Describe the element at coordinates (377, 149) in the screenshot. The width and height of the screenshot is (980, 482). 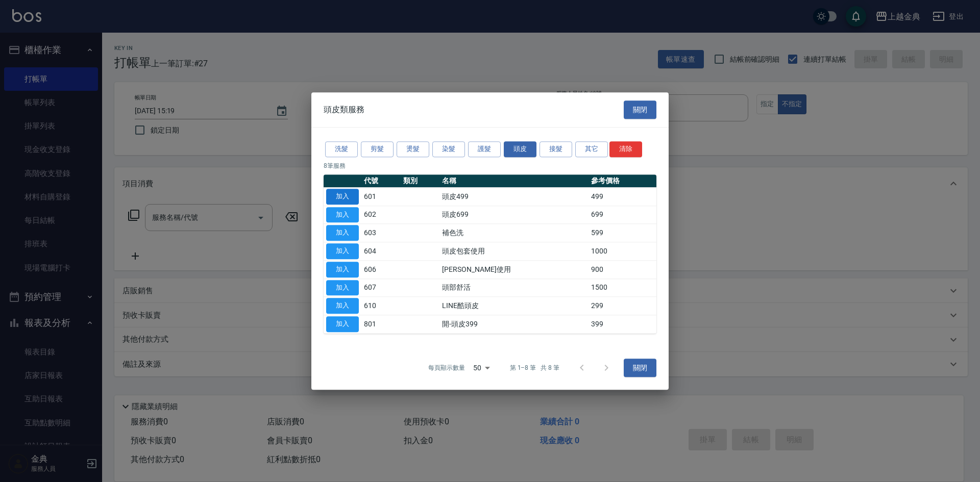
I see `button: 剪髮` at that location.